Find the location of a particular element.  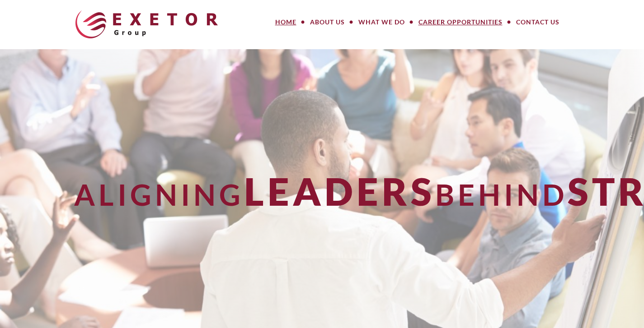

a: Career Opportunities is located at coordinates (460, 22).